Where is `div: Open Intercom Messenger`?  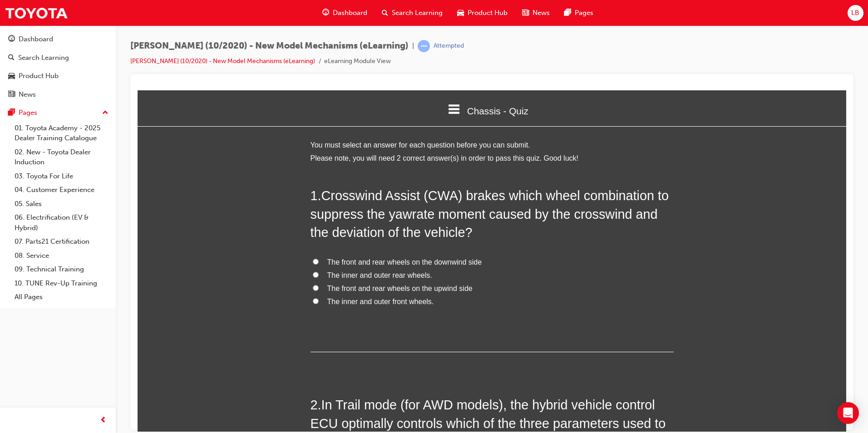 div: Open Intercom Messenger is located at coordinates (848, 413).